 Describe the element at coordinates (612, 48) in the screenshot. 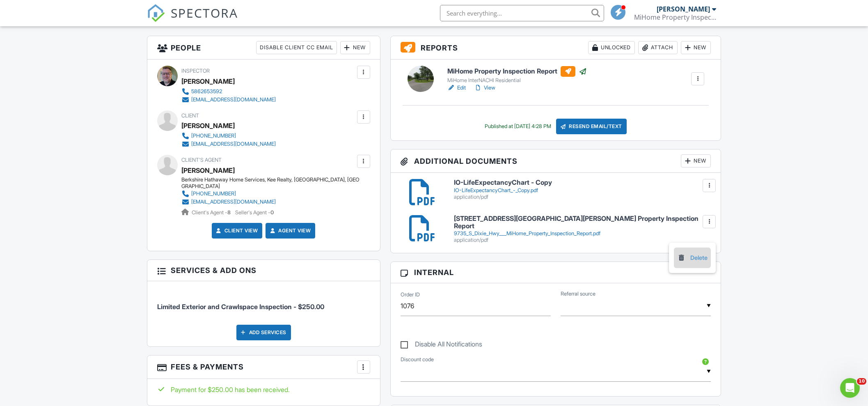

I see `div: Unlocked` at that location.